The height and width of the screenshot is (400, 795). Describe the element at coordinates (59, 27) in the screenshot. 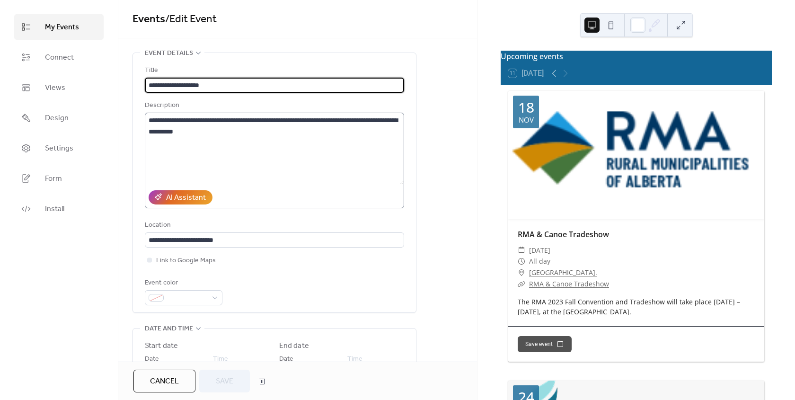

I see `a: My Events` at that location.